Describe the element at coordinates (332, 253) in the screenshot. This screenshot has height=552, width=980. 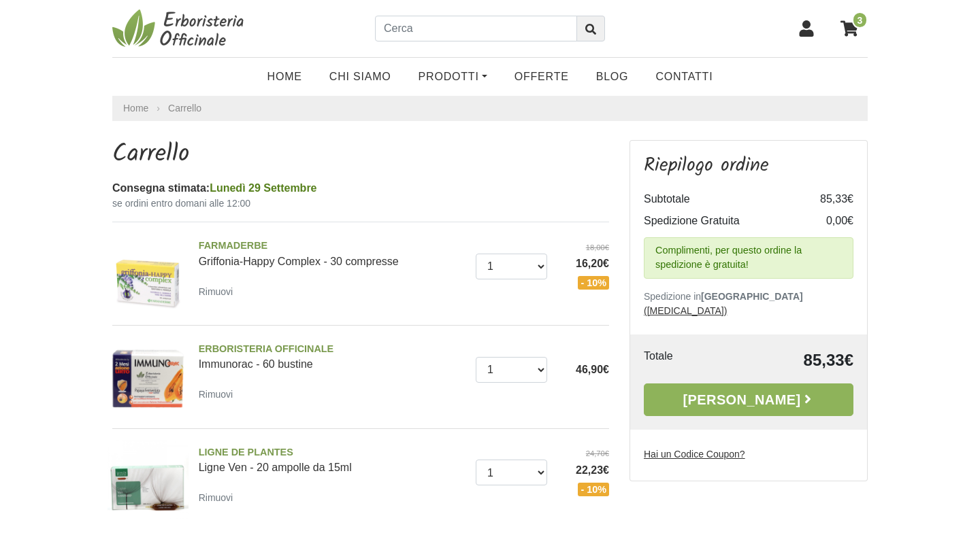
I see `a: FARMADERBEGriffonia-Happy Complex - 30 compresse` at that location.